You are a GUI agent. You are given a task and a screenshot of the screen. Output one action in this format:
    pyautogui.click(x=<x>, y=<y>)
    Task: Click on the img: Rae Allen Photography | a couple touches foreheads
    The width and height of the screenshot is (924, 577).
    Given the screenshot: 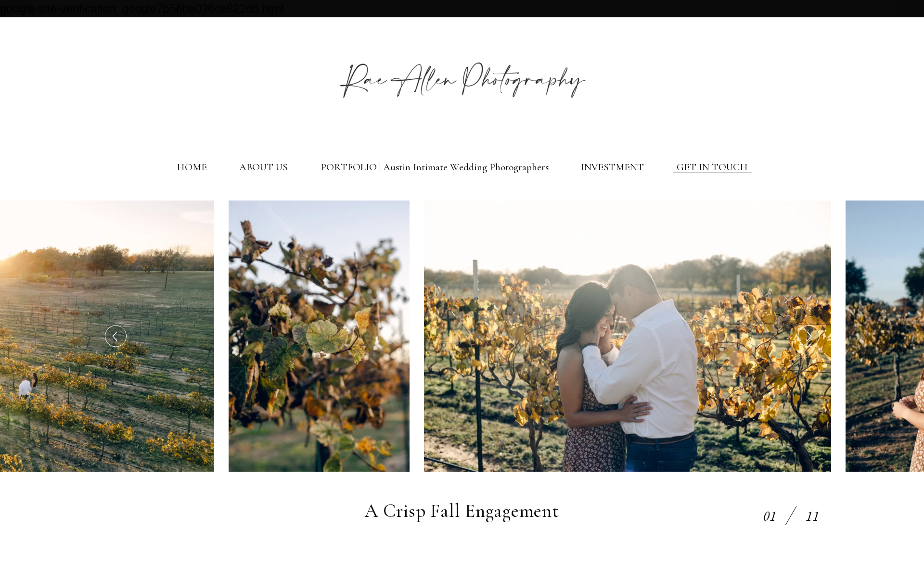 What is the action you would take?
    pyautogui.click(x=627, y=336)
    